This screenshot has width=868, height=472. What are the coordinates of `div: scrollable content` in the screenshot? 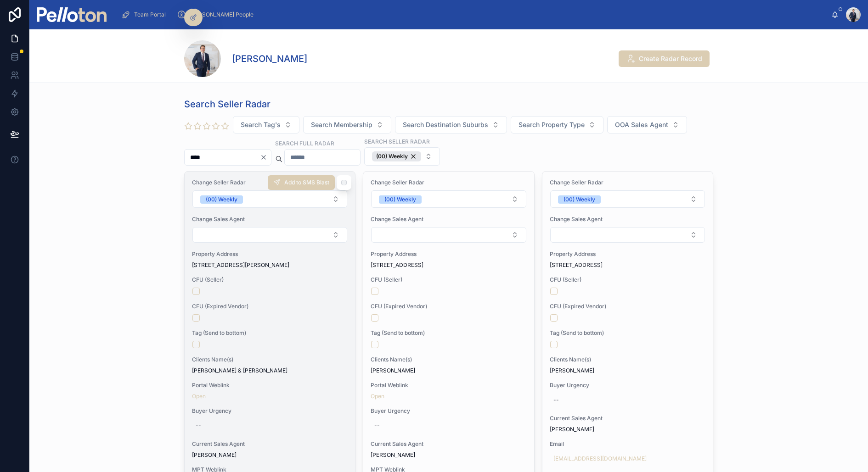 It's located at (472, 15).